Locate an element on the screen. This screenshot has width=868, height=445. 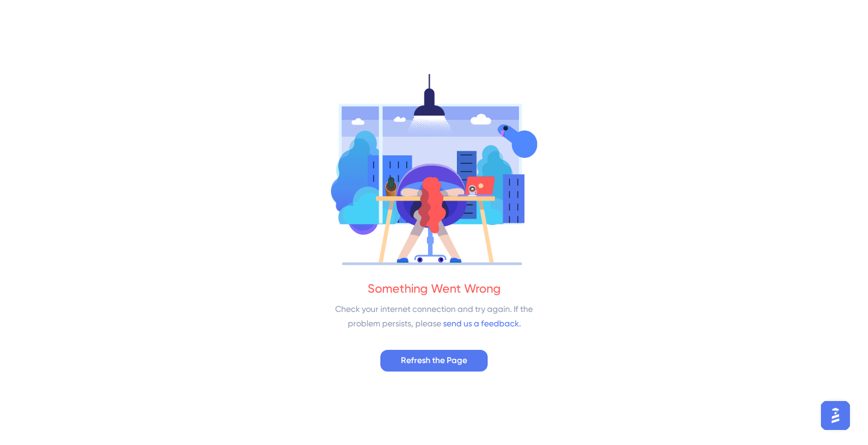
button: Open AI Assistant Launcher is located at coordinates (18, 18).